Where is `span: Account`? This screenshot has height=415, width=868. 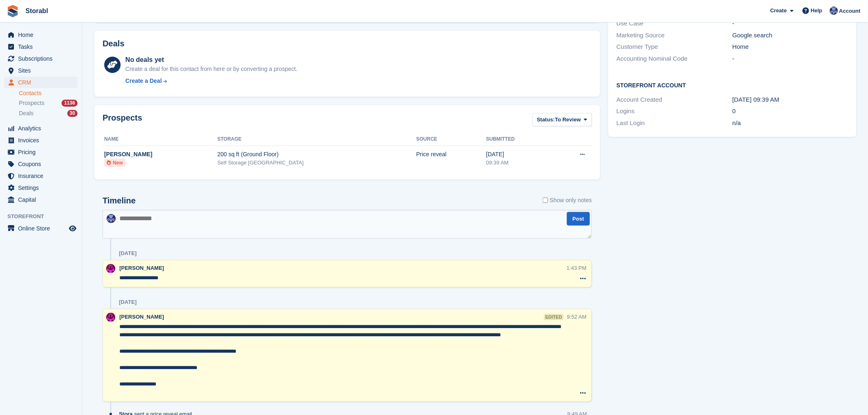
span: Account is located at coordinates (850, 11).